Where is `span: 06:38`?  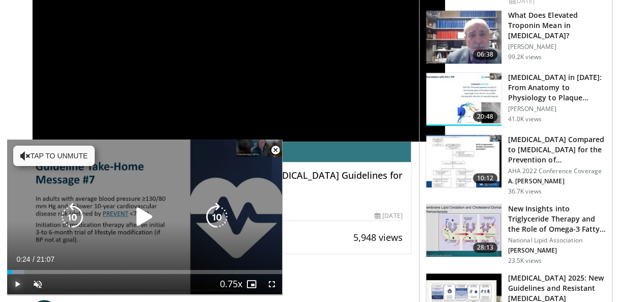
span: 06:38 is located at coordinates (485, 55).